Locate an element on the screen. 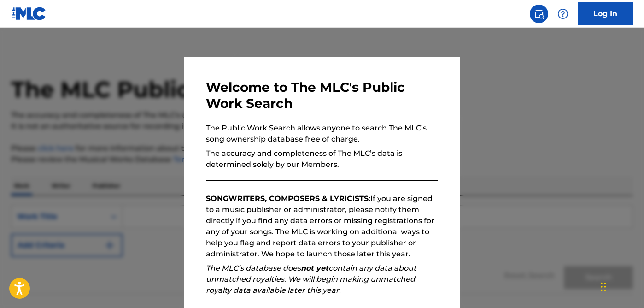 The height and width of the screenshot is (308, 644). strong: SONGWRITERS, COMPOSERS & LYRICISTS: is located at coordinates (288, 198).